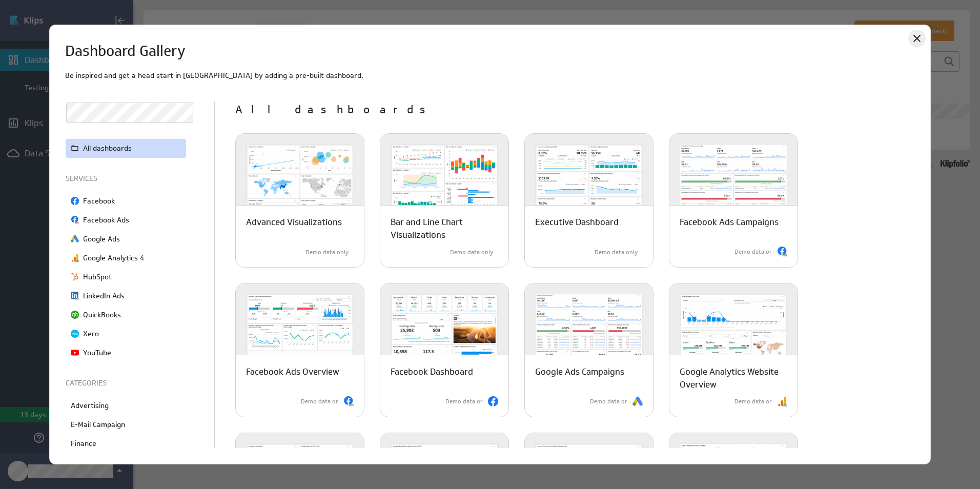  I want to click on img: facebook_dashboard-light-600x400.png, so click(444, 329).